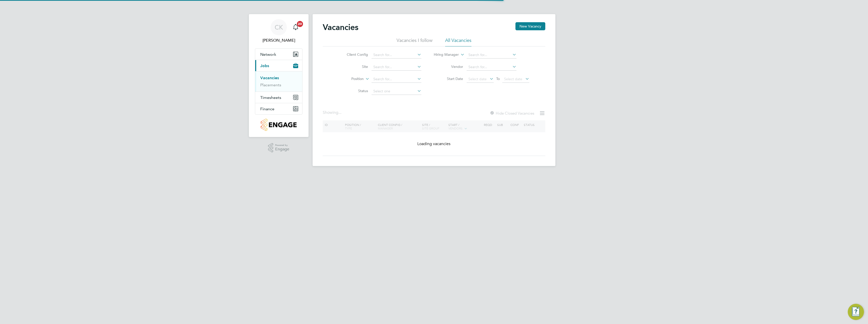 The image size is (868, 324). What do you see at coordinates (396, 92) in the screenshot?
I see `input: Select one` at bounding box center [396, 92].